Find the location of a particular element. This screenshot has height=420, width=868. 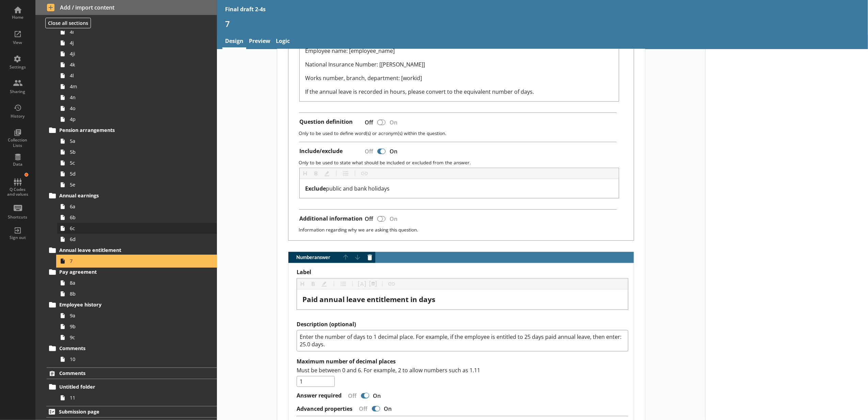

li: Untitled folder11 is located at coordinates (134, 392).